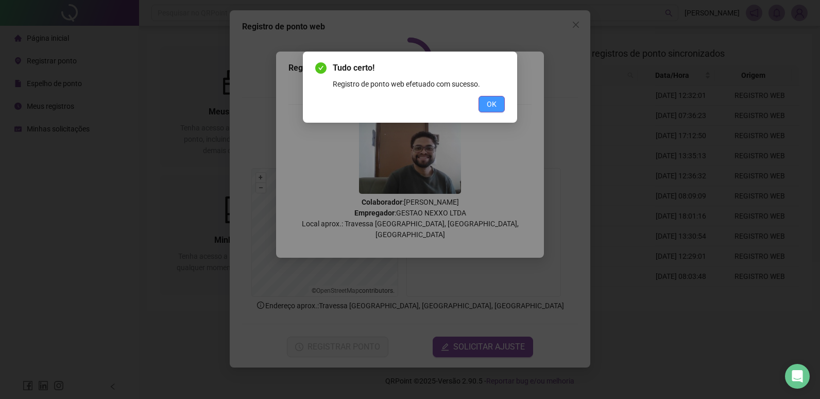 This screenshot has height=399, width=820. What do you see at coordinates (491, 104) in the screenshot?
I see `span: OK` at bounding box center [491, 104].